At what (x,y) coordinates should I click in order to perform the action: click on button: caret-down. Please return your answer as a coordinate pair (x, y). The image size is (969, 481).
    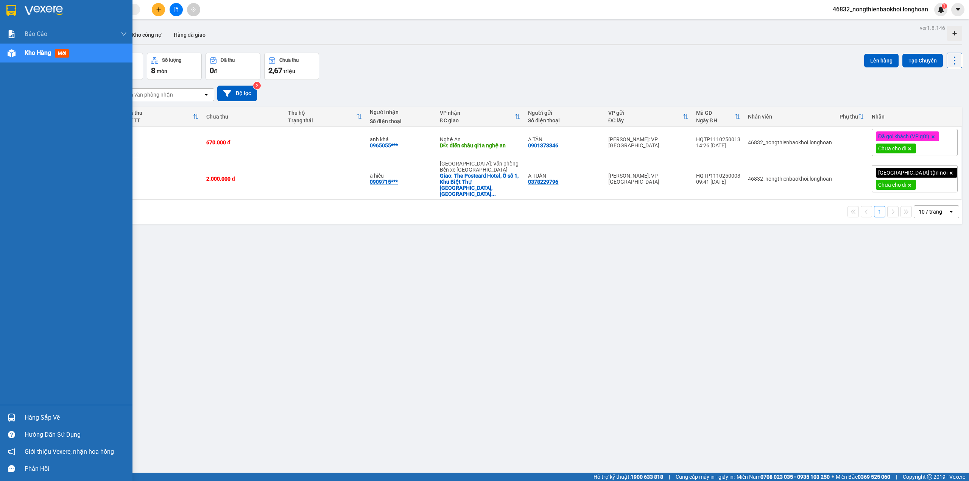
    Looking at the image, I should click on (958, 9).